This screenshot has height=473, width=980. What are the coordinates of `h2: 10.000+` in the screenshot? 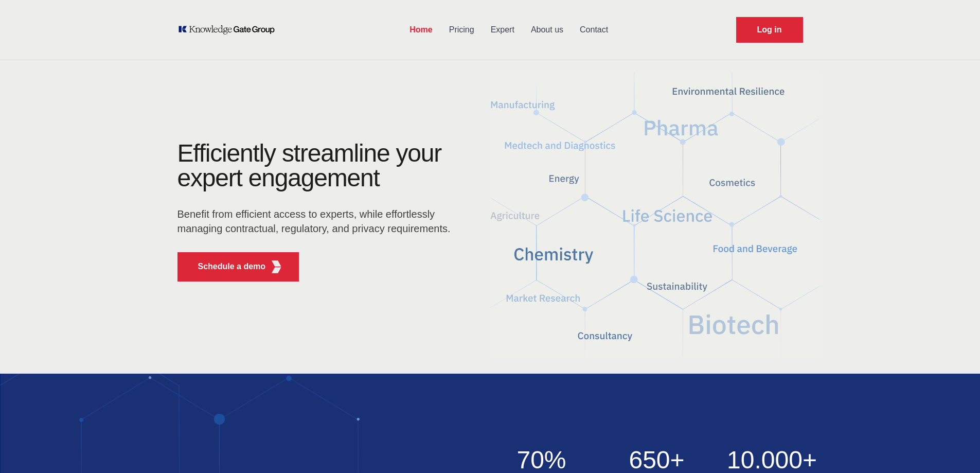 It's located at (772, 460).